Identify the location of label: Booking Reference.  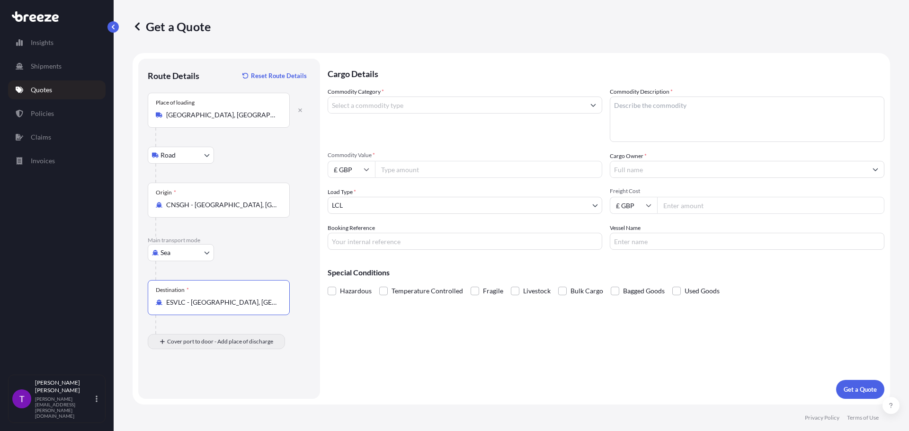
(351, 228).